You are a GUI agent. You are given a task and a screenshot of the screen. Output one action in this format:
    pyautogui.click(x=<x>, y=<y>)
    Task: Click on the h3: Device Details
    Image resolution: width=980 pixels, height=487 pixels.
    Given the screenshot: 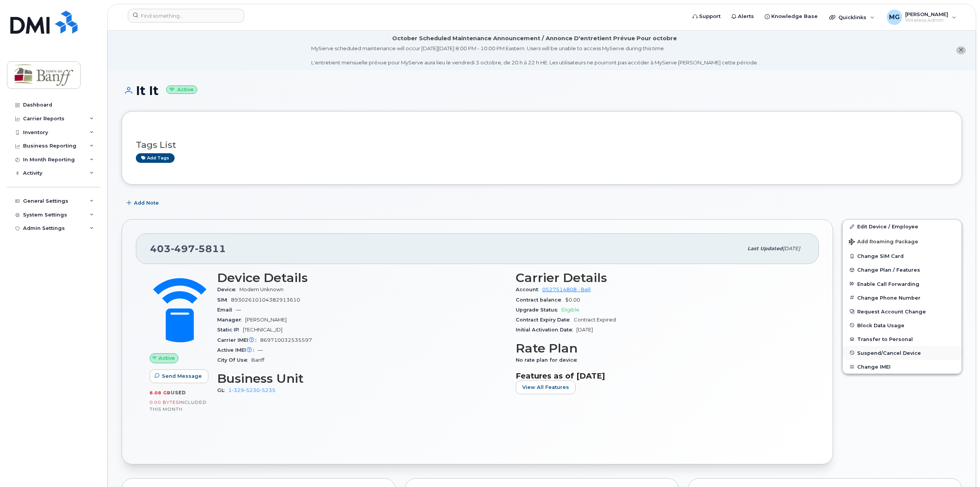 What is the action you would take?
    pyautogui.click(x=362, y=278)
    